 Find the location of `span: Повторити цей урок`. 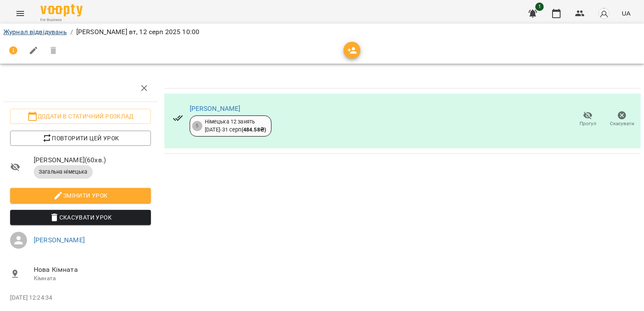

span: Повторити цей урок is located at coordinates (81, 138).